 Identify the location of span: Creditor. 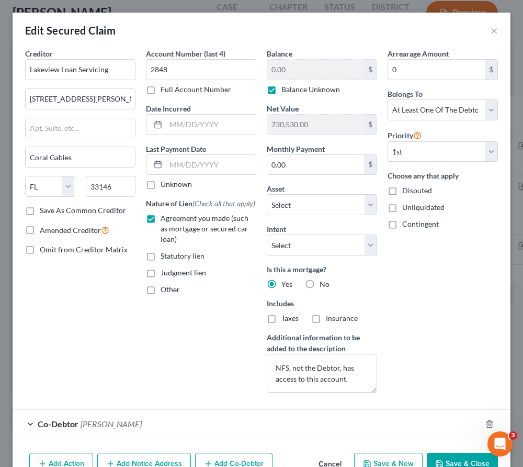
(39, 53).